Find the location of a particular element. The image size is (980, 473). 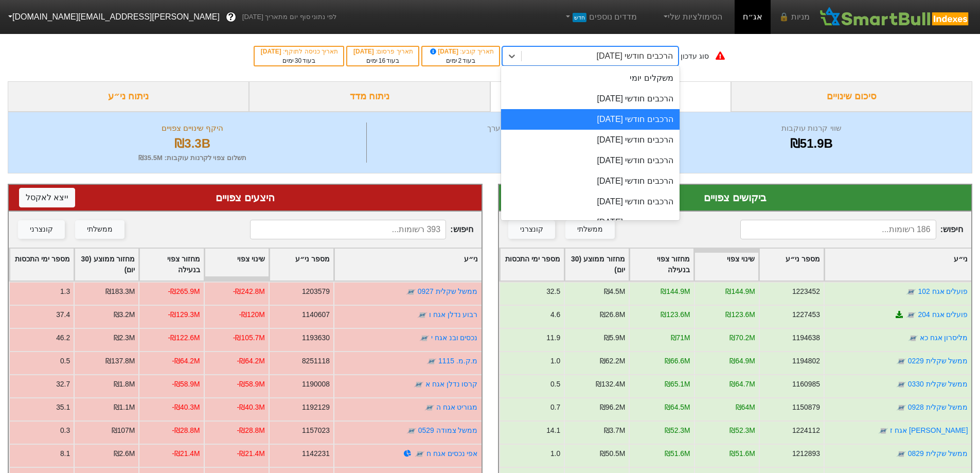

div: 8251118 is located at coordinates (316, 361).